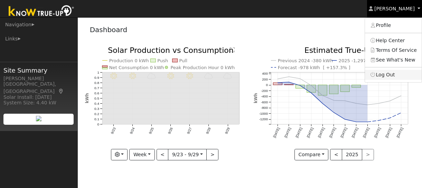 Image resolution: width=422 pixels, height=188 pixels. I want to click on div: System Size: 4.40 kW, so click(39, 103).